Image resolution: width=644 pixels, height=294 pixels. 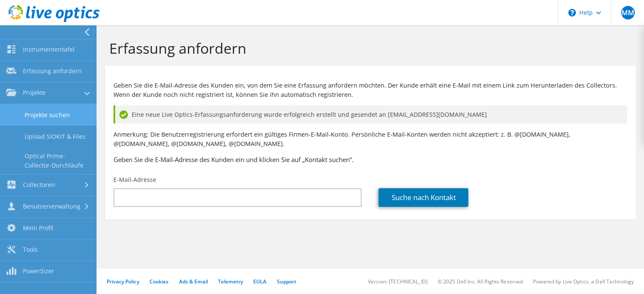 What do you see at coordinates (480, 281) in the screenshot?
I see `li: © 2025 Dell Inc. All Rights Reserved` at bounding box center [480, 281].